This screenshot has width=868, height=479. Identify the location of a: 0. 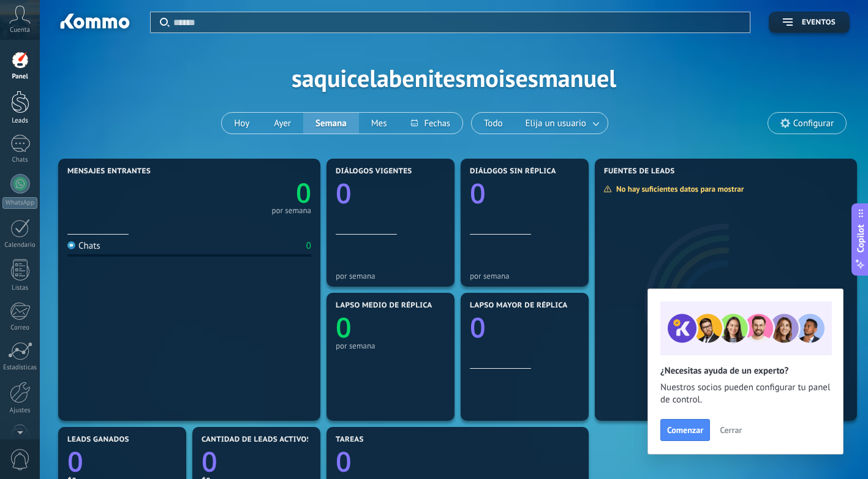
(250, 192).